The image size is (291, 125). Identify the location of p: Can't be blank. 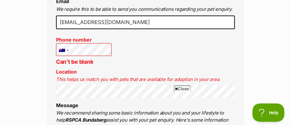
(84, 62).